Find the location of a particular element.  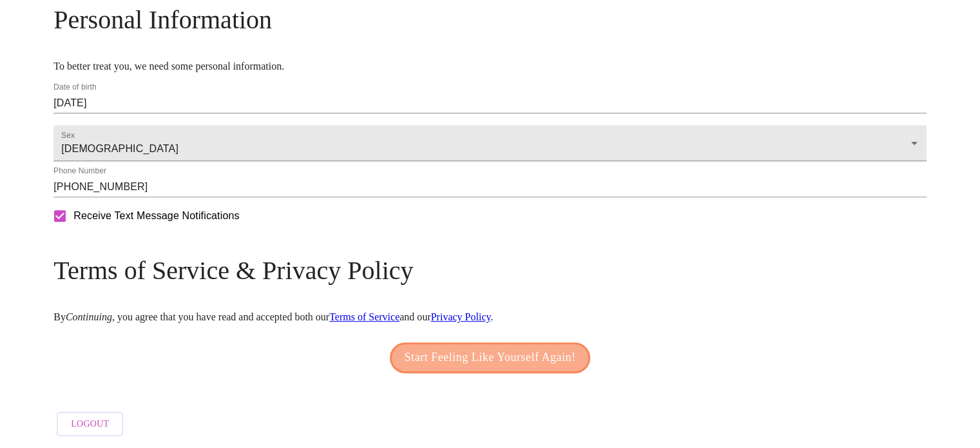

a: Privacy Policy is located at coordinates (461, 317).